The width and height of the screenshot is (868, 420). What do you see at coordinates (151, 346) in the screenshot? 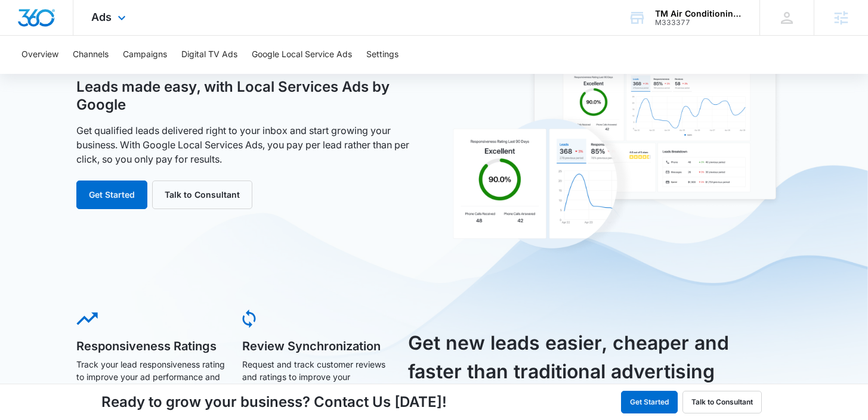
I see `h5: Responsiveness Ratings` at bounding box center [151, 346].